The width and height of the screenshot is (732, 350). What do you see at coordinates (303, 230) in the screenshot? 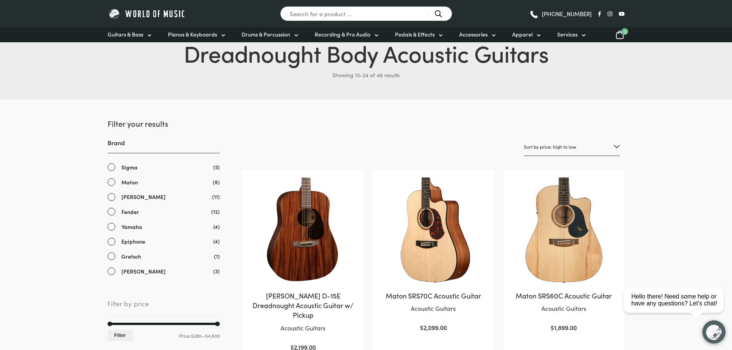
I see `img: Martin D-15E Dreadnought Acoustic Guitar w/ Pickup Front` at bounding box center [303, 230].